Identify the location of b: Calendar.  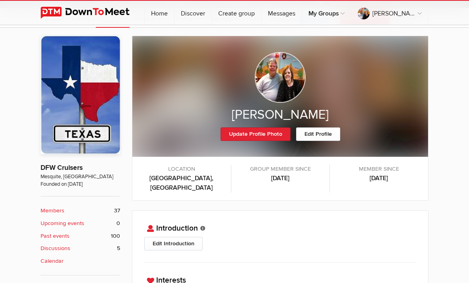
(52, 261).